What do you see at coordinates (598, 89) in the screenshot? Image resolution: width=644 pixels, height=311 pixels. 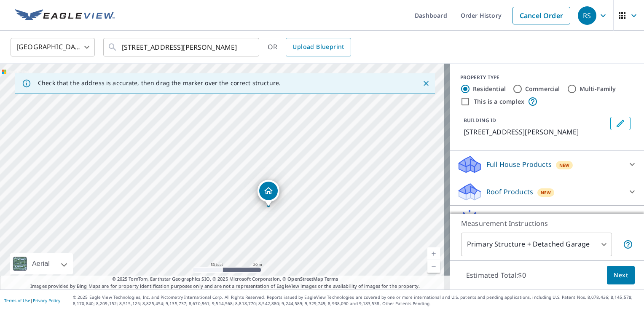 I see `label: Multi-Family` at bounding box center [598, 89].